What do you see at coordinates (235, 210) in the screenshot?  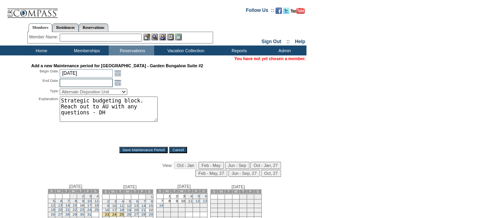 I see `td: 21` at bounding box center [235, 210].